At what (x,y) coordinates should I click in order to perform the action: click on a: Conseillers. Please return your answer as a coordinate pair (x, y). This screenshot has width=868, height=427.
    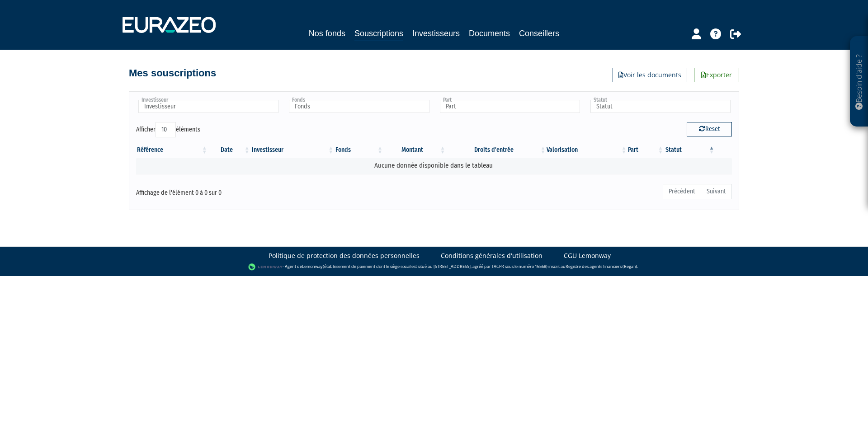
    Looking at the image, I should click on (539, 34).